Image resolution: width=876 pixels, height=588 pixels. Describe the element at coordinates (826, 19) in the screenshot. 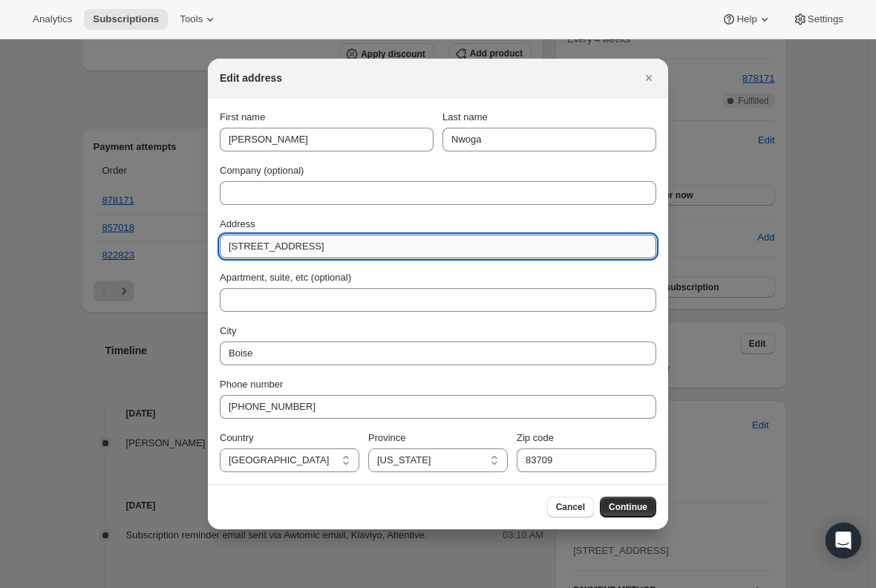

I see `span: Settings` at that location.